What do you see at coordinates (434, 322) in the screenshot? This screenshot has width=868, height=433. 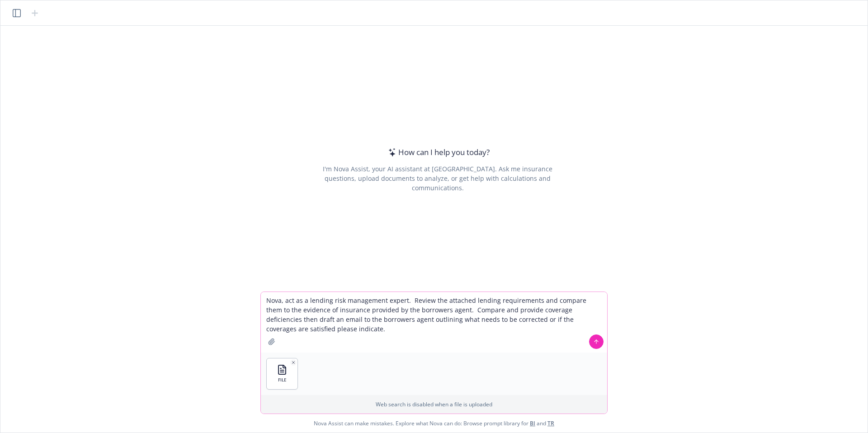 I see `textarea: Nova, act as a lending risk management expert. Review the attached lending requirements and compa...` at bounding box center [434, 322].